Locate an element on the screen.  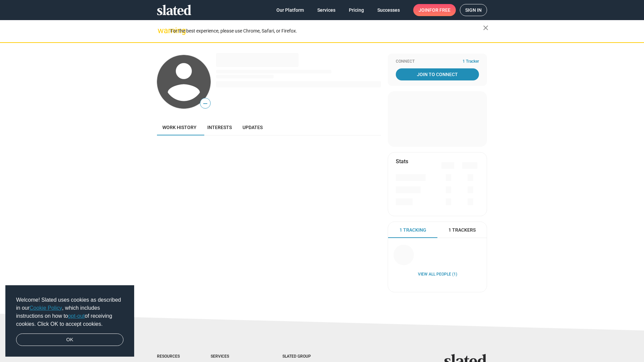
span: for free is located at coordinates (440, 10).